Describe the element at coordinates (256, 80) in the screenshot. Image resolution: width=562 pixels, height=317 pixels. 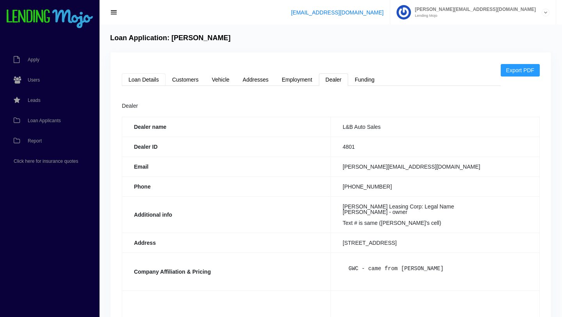
I see `a: Addresses` at that location.